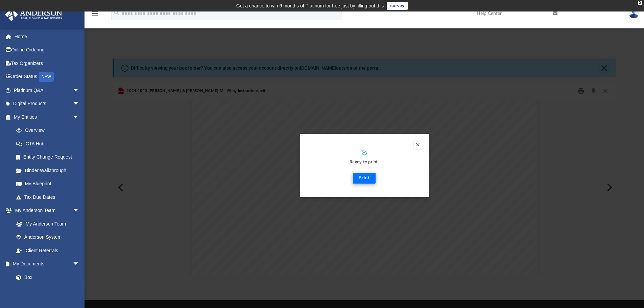 This screenshot has height=308, width=644. What do you see at coordinates (48, 237) in the screenshot?
I see `a: Anderson System` at bounding box center [48, 237].